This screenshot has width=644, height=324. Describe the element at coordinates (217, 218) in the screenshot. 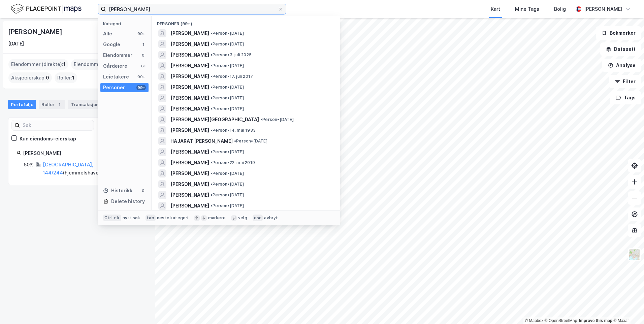

I see `div: markere` at that location.